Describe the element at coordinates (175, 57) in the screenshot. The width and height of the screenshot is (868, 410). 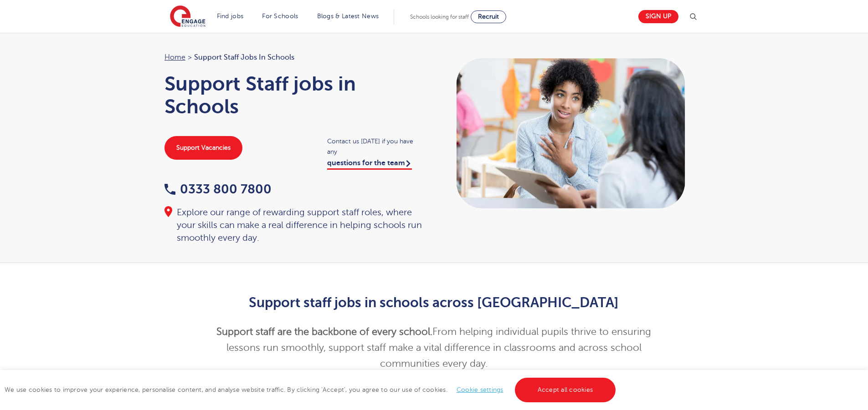
I see `a: Home` at that location.